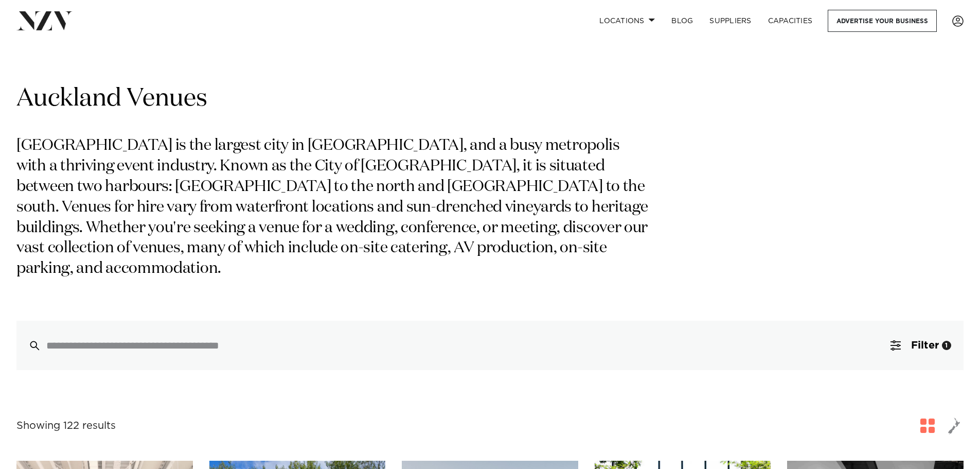 This screenshot has height=469, width=980. What do you see at coordinates (947, 345) in the screenshot?
I see `div: 1` at bounding box center [947, 345].